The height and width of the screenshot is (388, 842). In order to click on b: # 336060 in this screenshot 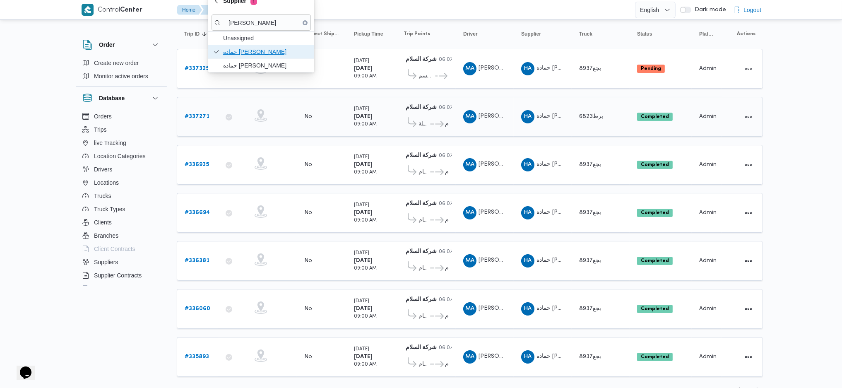, I will do `click(197, 308)`.